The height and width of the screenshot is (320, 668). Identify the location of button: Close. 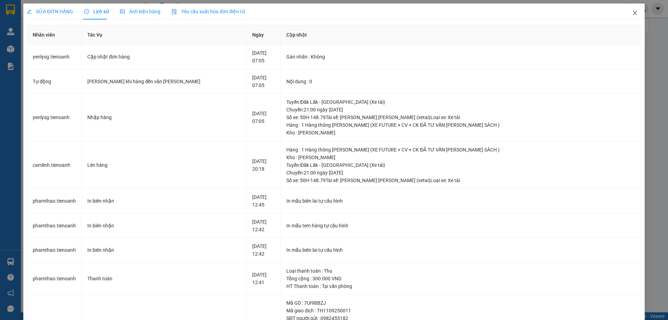
(635, 13).